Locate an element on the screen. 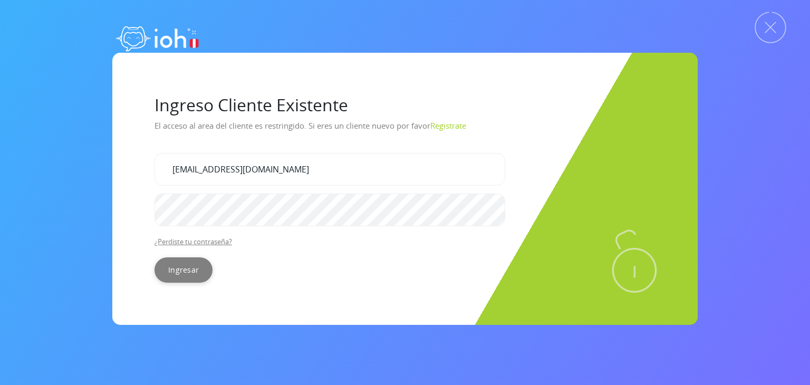 The image size is (810, 385). h1: Ingreso Cliente Existente is located at coordinates (405, 105).